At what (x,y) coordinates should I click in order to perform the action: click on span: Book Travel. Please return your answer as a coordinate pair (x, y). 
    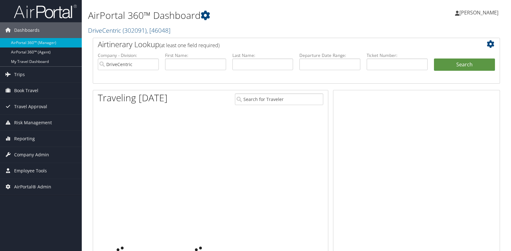
    Looking at the image, I should click on (26, 91).